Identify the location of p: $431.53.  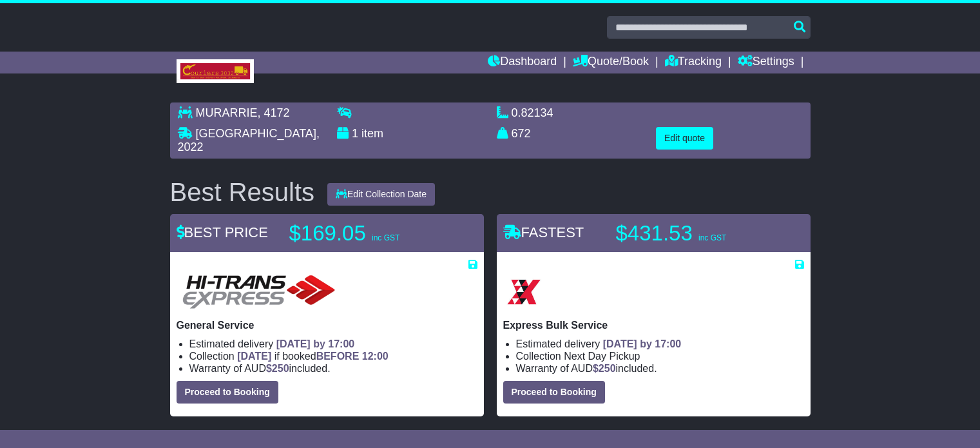
(697, 234).